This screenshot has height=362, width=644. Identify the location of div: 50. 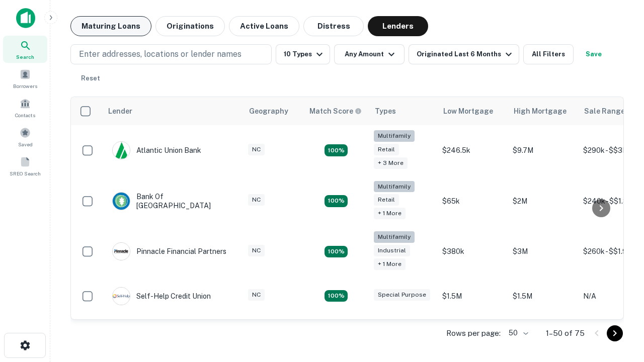
(517, 333).